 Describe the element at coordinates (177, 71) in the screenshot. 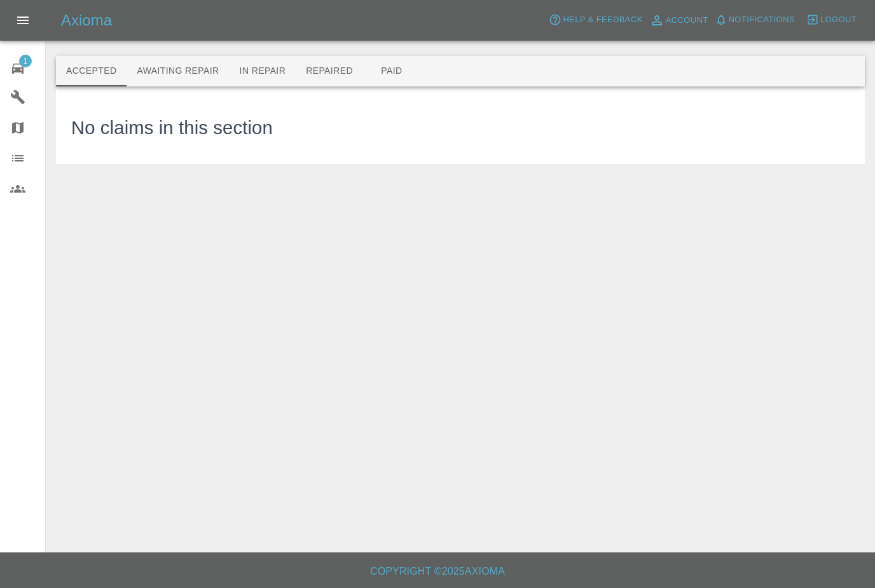

I see `button: Awaiting Repair` at that location.